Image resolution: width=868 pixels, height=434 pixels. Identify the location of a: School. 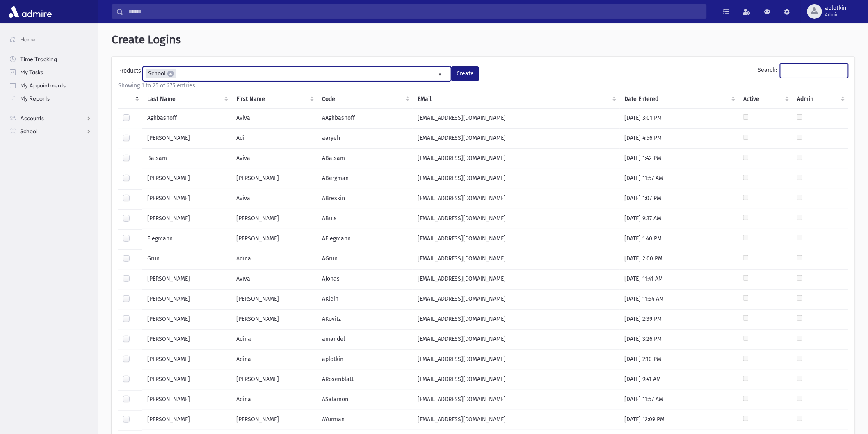
(50, 131).